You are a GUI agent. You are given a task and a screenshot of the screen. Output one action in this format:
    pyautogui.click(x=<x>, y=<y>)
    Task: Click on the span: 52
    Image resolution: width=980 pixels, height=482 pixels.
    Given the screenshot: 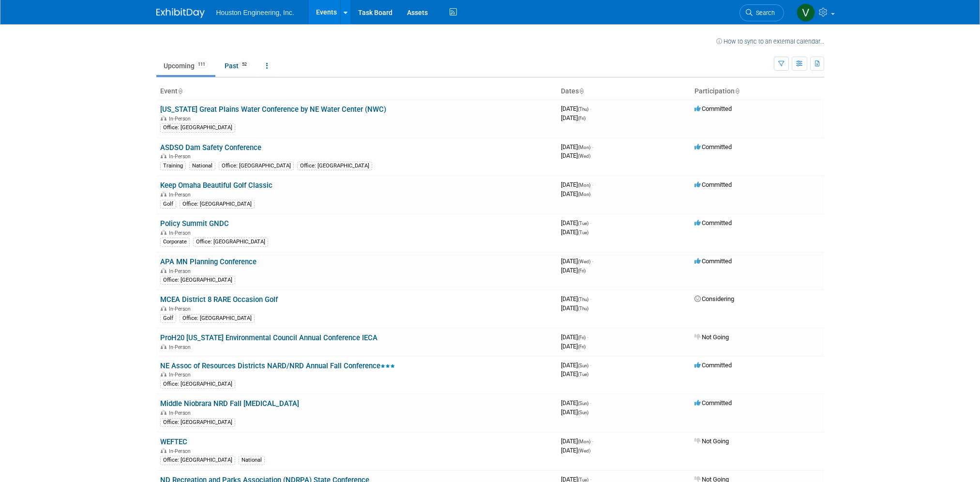 What is the action you would take?
    pyautogui.click(x=245, y=64)
    